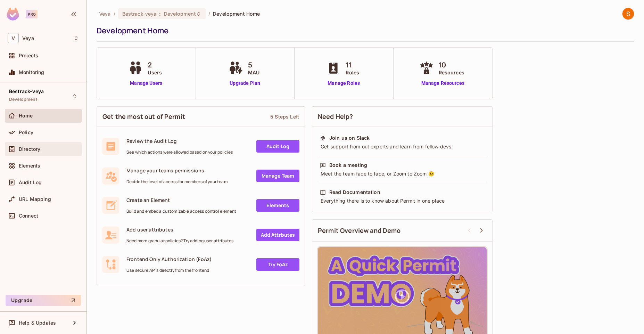 The width and height of the screenshot is (644, 334). What do you see at coordinates (402, 174) in the screenshot?
I see `div: Meet the team face to face, or Zoom to Zoom 😉` at bounding box center [402, 174].